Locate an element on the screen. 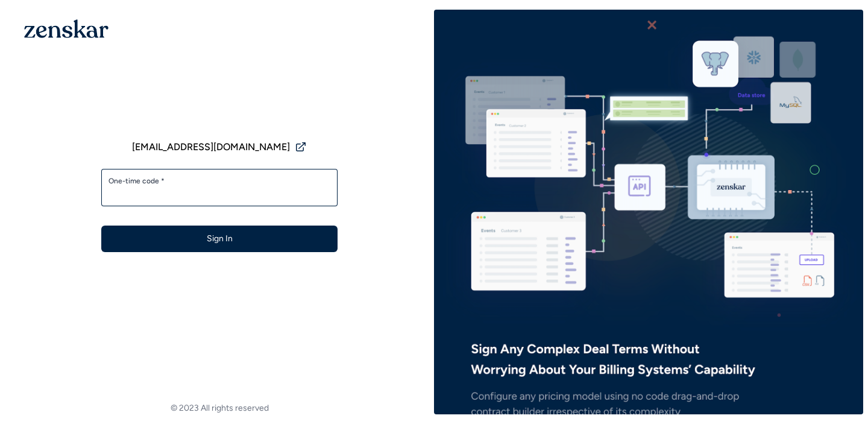 Image resolution: width=868 pixels, height=424 pixels. img: 1OGAJ2xQqyY4LXKgY66KYq0eOWRCkrZdAb3gUhuVAqdWPZE9SRJmCz+oDMSn4zDLXe31Ii730ItAGKgCKgCCgCikA4Av8PJUP... is located at coordinates (66, 28).